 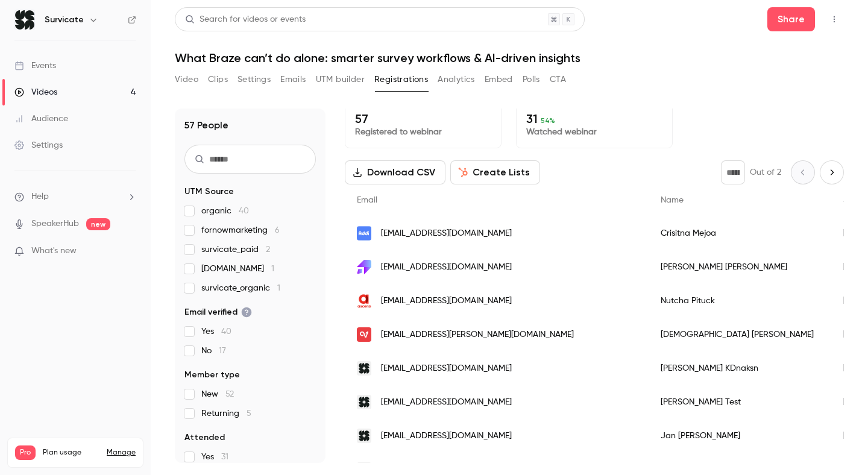 I want to click on button: Clips, so click(x=217, y=80).